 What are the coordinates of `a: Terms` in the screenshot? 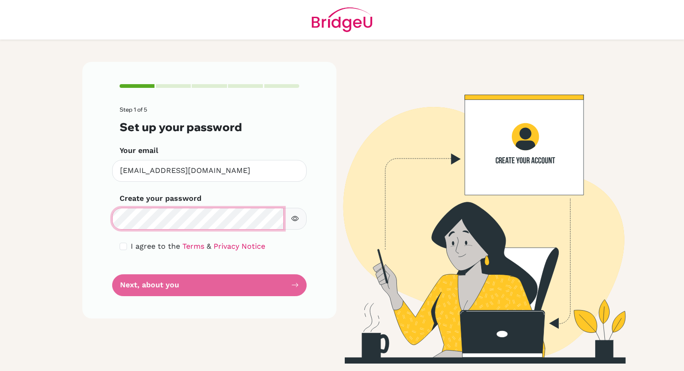 It's located at (193, 246).